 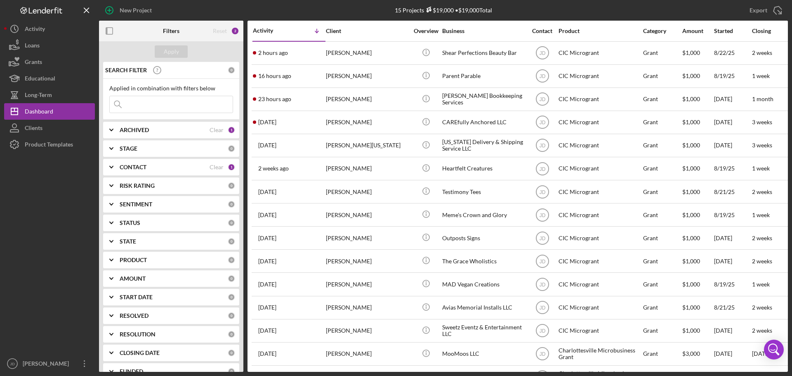 What do you see at coordinates (137, 186) in the screenshot?
I see `b: RISK RATING` at bounding box center [137, 186].